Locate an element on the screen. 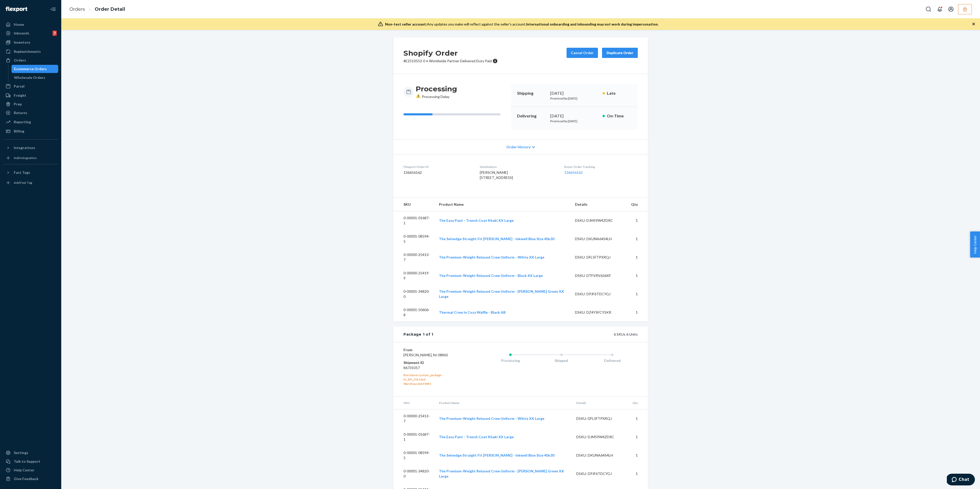 This screenshot has width=980, height=489. div: Inbounds is located at coordinates (22, 33).